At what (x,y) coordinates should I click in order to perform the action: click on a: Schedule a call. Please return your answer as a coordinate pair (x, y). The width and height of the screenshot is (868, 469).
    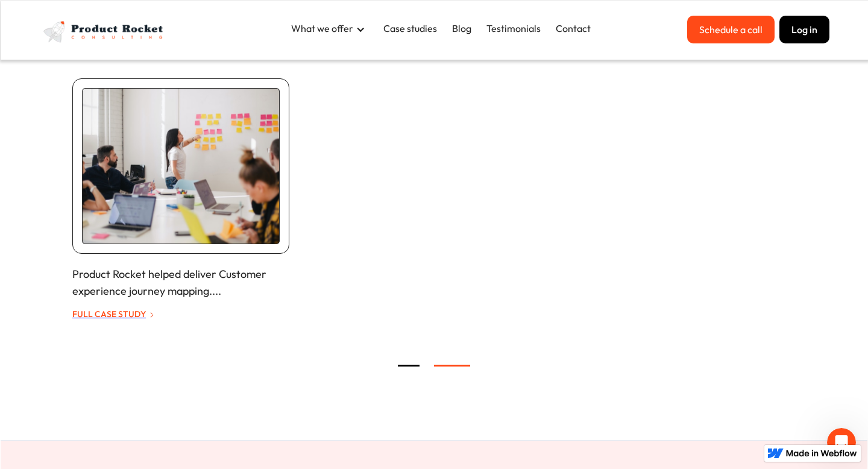
    Looking at the image, I should click on (731, 30).